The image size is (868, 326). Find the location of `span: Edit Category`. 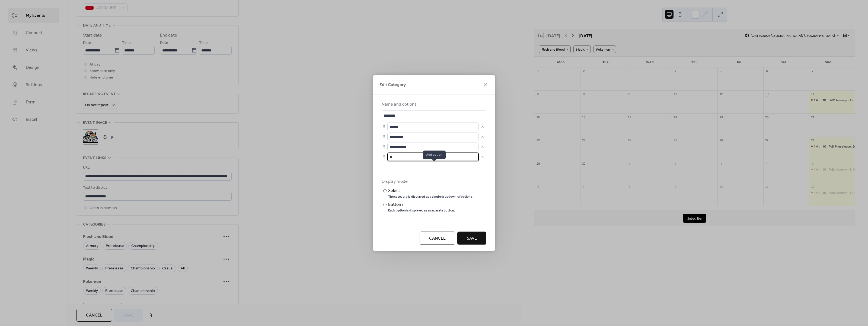

span: Edit Category is located at coordinates (392, 85).